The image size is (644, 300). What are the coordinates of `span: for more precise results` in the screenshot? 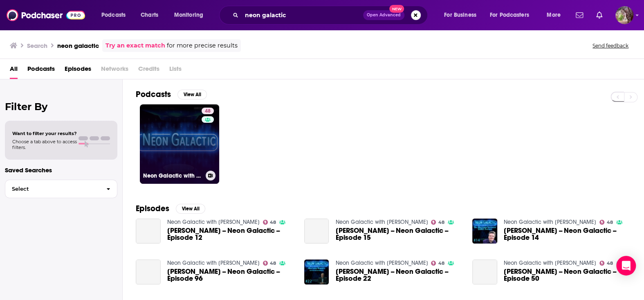 It's located at (202, 46).